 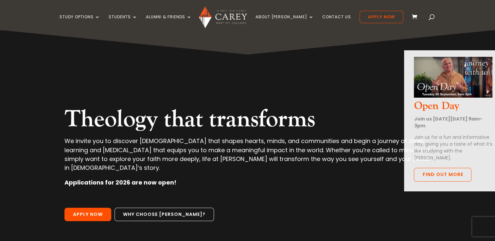 What do you see at coordinates (223, 17) in the screenshot?
I see `img: Carey Baptist College` at bounding box center [223, 17].